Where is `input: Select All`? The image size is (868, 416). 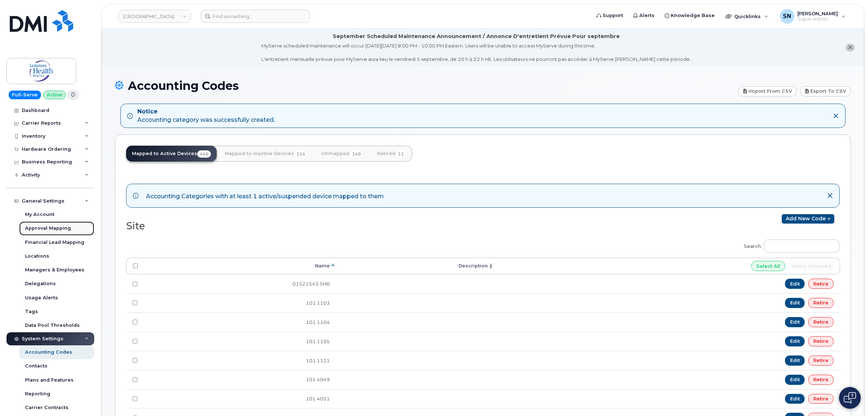
input: Select All is located at coordinates (768, 266).